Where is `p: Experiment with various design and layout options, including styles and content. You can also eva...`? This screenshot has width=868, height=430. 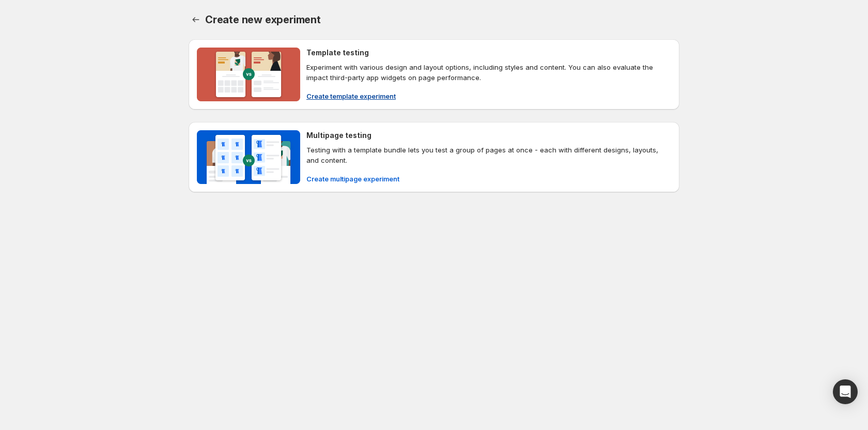 p: Experiment with various design and layout options, including styles and content. You can also eva... is located at coordinates (489, 72).